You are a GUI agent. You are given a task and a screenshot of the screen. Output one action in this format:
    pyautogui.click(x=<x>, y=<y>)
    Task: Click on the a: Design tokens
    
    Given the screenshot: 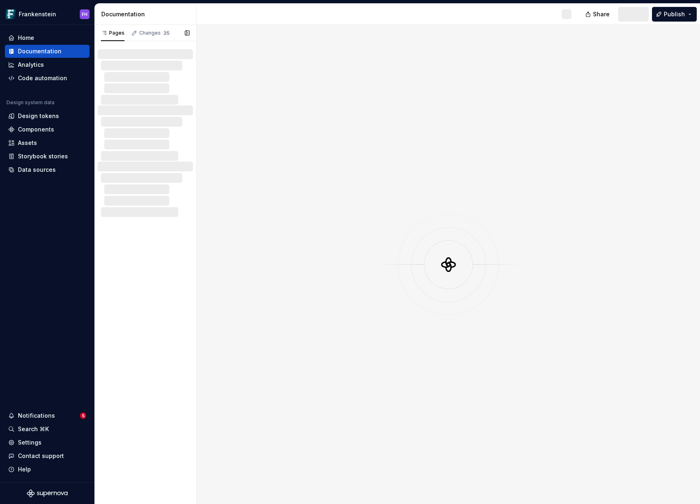 What is the action you would take?
    pyautogui.click(x=47, y=116)
    